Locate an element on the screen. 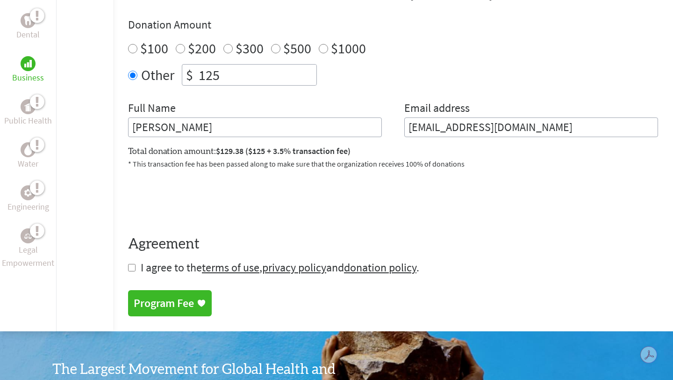  div: Water is located at coordinates (28, 150).